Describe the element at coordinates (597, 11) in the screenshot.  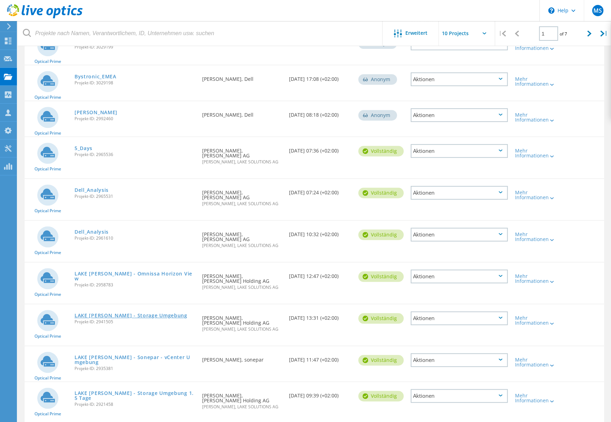
I see `span: MS` at that location.